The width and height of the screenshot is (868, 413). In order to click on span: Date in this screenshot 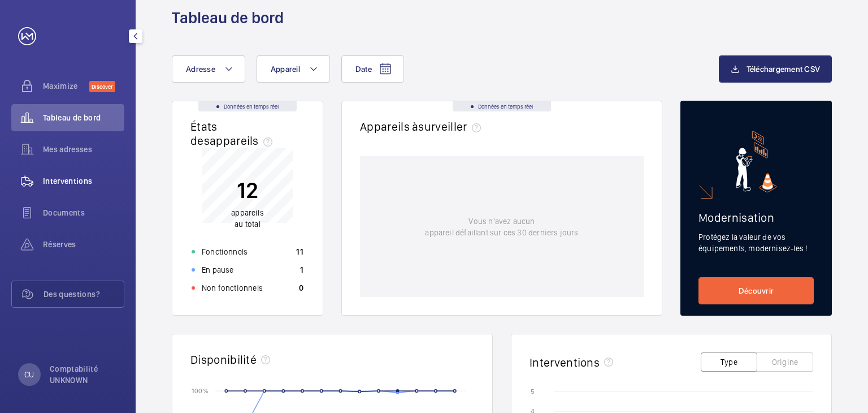, I will do `click(364, 69)`.